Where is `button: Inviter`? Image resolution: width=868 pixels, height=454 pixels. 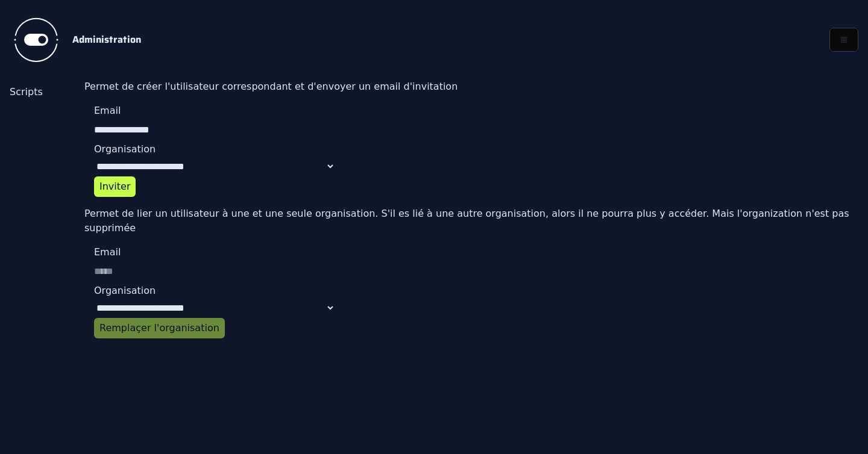
button: Inviter is located at coordinates (114, 187).